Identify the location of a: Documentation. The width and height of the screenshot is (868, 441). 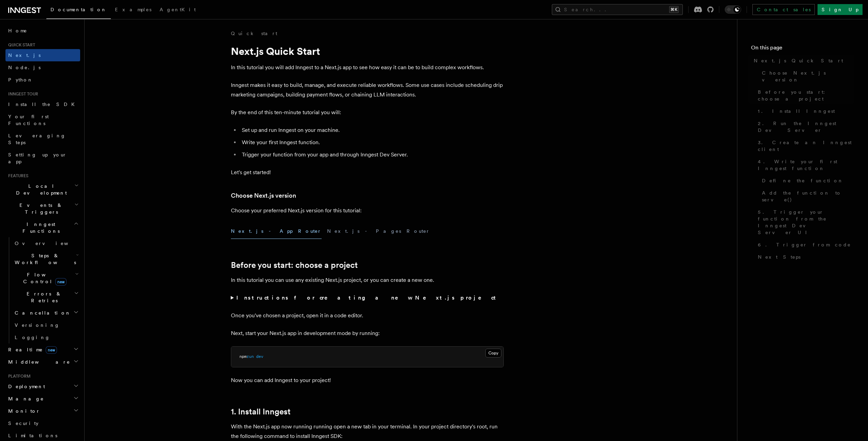
(78, 11).